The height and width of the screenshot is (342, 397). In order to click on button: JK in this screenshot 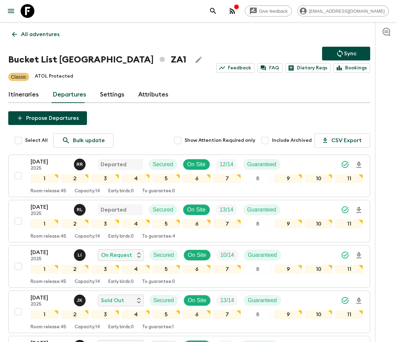, I will do `click(80, 301)`.